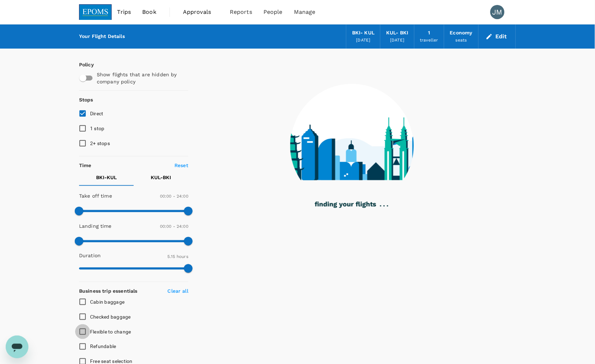 This screenshot has height=364, width=595. What do you see at coordinates (86, 99) in the screenshot?
I see `strong: Stops` at bounding box center [86, 99].